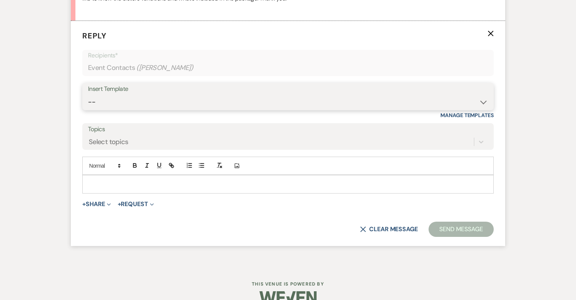  What do you see at coordinates (288, 56) in the screenshot?
I see `p: Recipients*` at bounding box center [288, 56].